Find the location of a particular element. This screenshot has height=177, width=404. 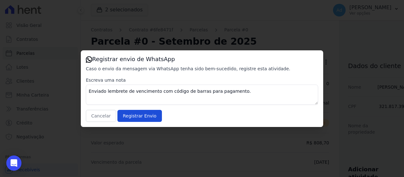

input: Registrar Envio is located at coordinates (140, 116).